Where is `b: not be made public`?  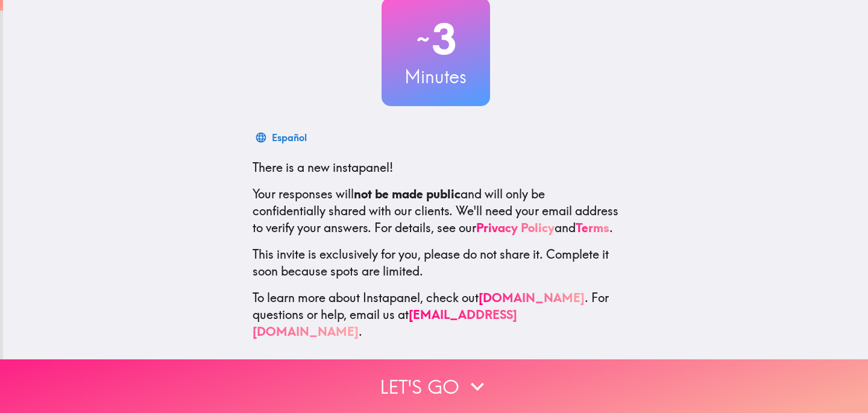
b: not be made public is located at coordinates (407, 194).